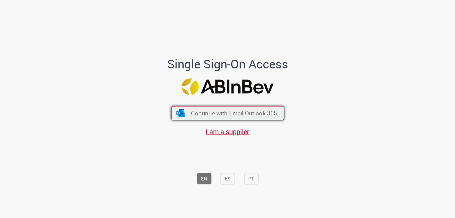  I want to click on a: I am a supplier, so click(228, 131).